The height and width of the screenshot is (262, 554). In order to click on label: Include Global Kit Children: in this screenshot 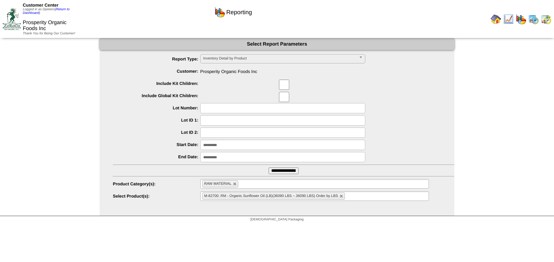, I will do `click(156, 95)`.